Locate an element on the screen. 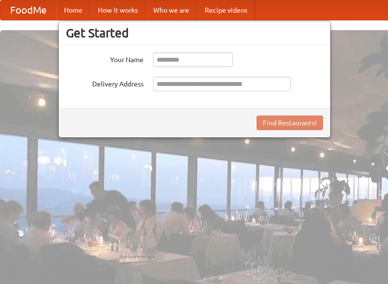  label: Delivery Address is located at coordinates (105, 82).